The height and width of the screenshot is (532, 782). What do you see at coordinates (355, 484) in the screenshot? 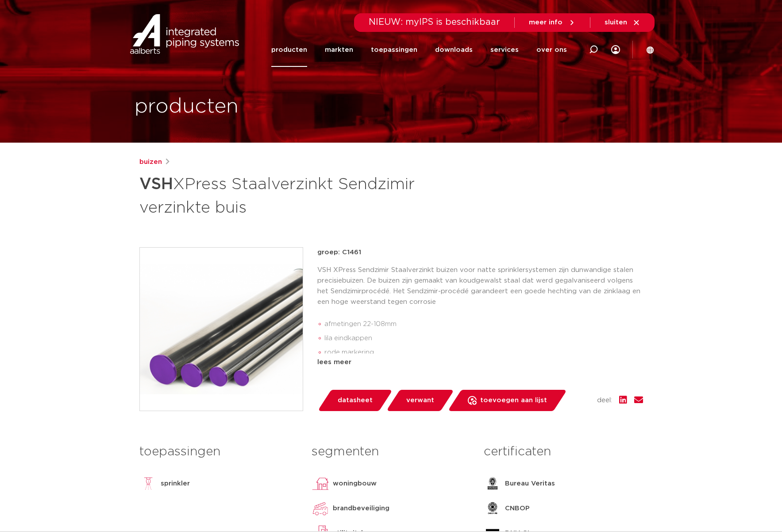
I see `p: woningbouw` at bounding box center [355, 484].